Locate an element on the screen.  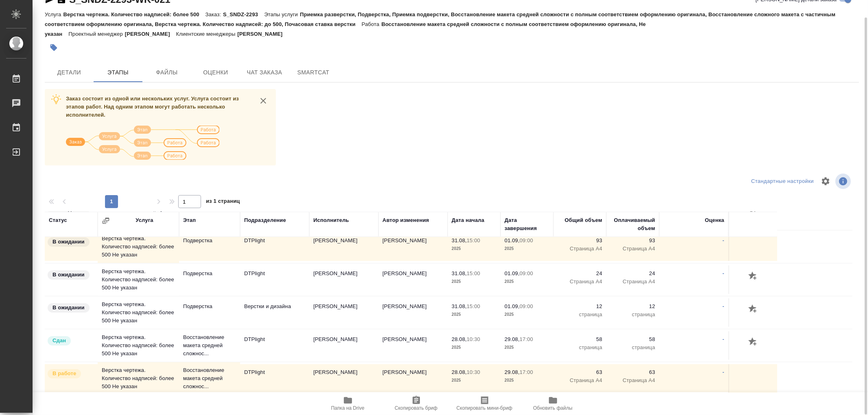
button: close is located at coordinates (263, 101).